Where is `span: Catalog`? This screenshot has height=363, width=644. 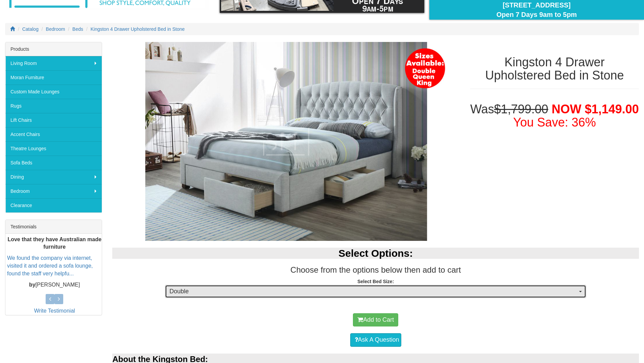
span: Catalog is located at coordinates (31, 29).